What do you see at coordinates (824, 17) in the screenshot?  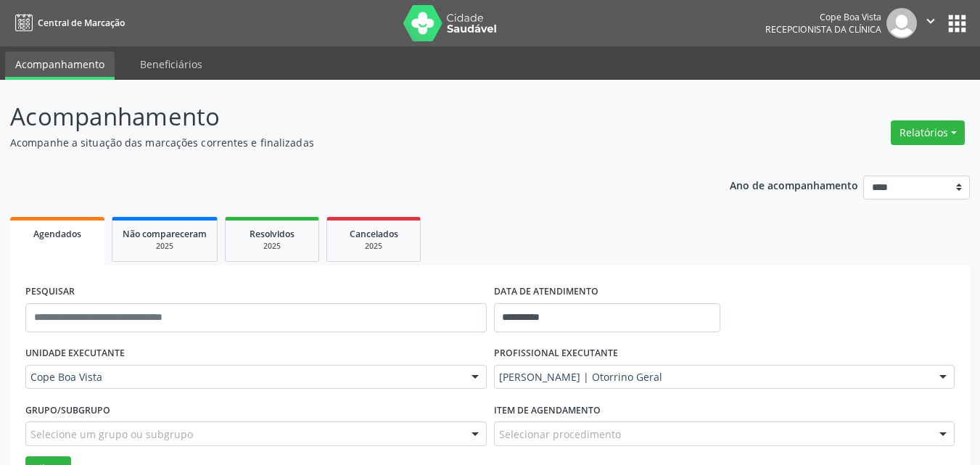 I see `div: Cope Boa Vista` at bounding box center [824, 17].